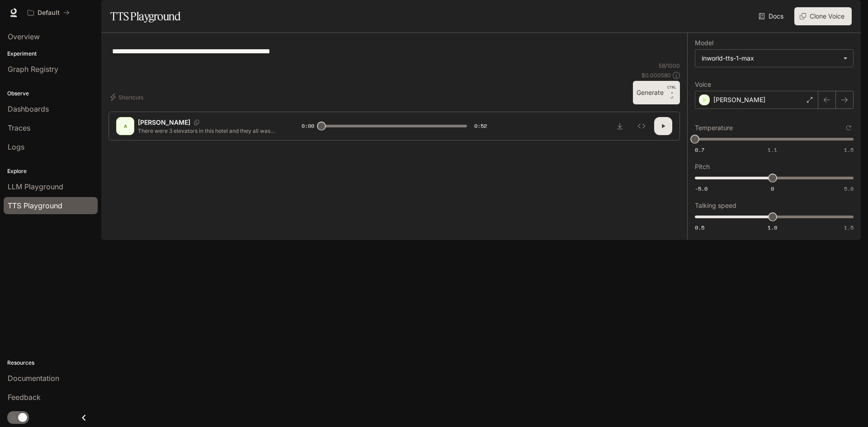 This screenshot has height=427, width=868. I want to click on h1: TTS Playground, so click(145, 16).